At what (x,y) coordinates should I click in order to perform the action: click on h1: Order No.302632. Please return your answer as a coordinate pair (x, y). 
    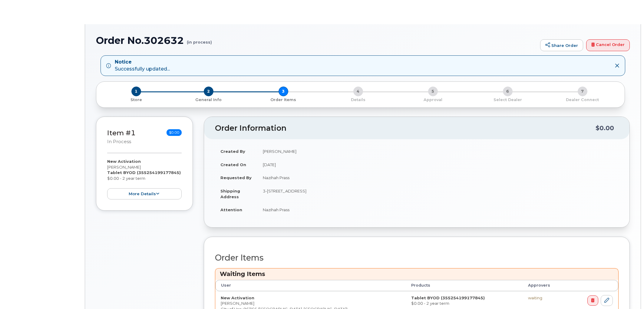
    Looking at the image, I should click on (316, 40).